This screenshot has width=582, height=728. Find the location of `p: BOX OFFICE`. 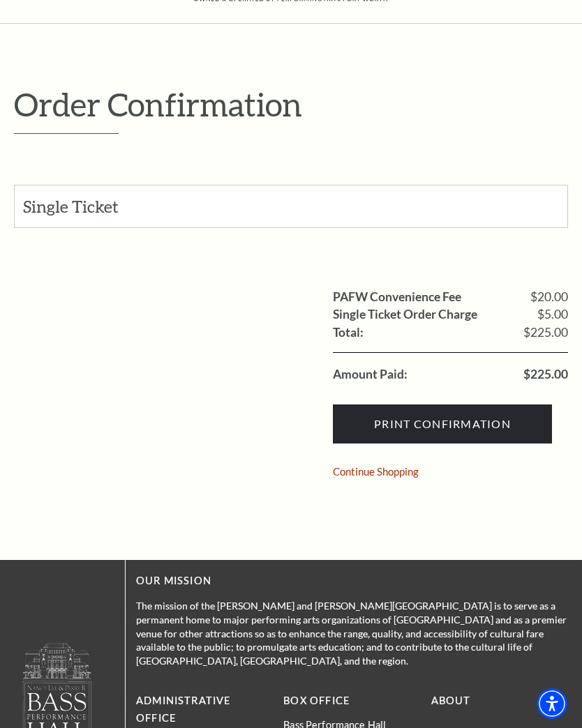

p: BOX OFFICE is located at coordinates (352, 701).